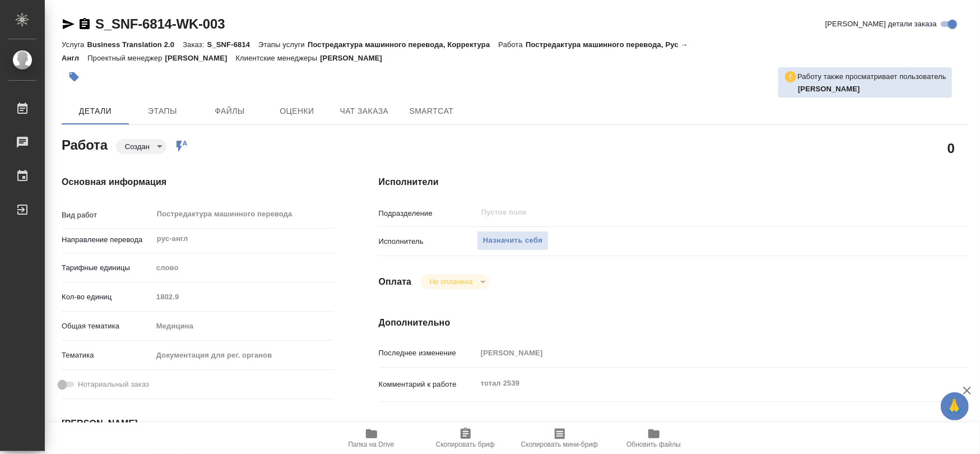  Describe the element at coordinates (654, 438) in the screenshot. I see `button: Обновить файлы` at that location.